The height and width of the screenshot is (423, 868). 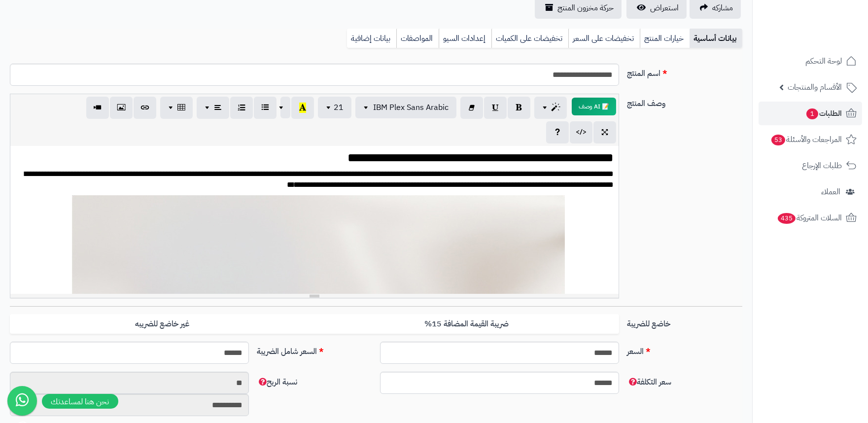 I want to click on a: طلبات الإرجاع, so click(x=811, y=166).